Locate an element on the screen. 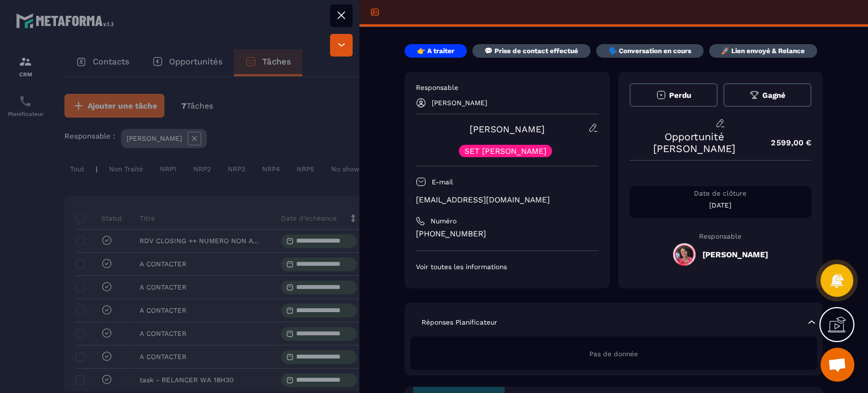  span: Perdu is located at coordinates (680, 95).